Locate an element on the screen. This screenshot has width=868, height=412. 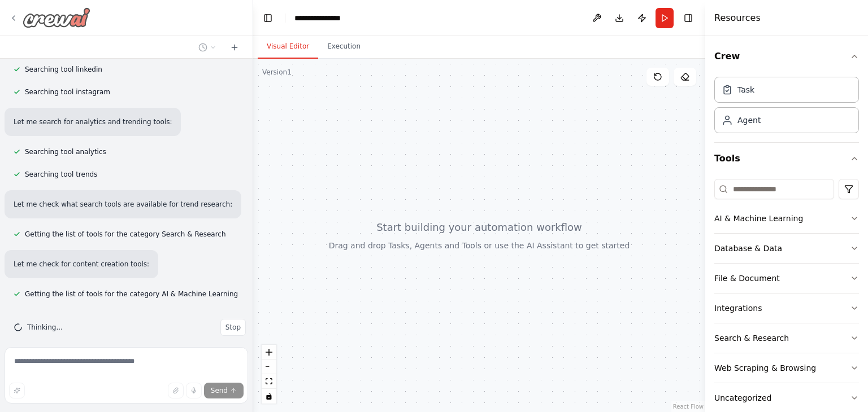
span: Thinking... is located at coordinates (45, 327).